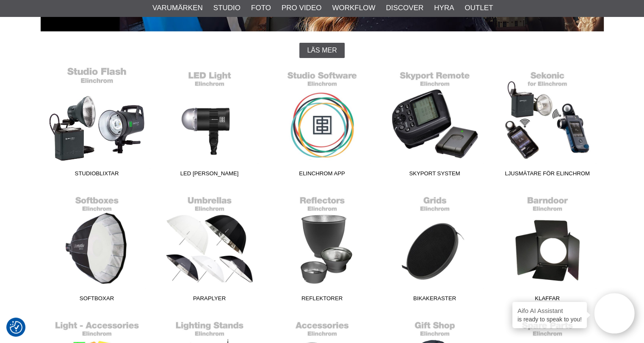 The width and height of the screenshot is (644, 343). What do you see at coordinates (227, 8) in the screenshot?
I see `a: Studio` at bounding box center [227, 8].